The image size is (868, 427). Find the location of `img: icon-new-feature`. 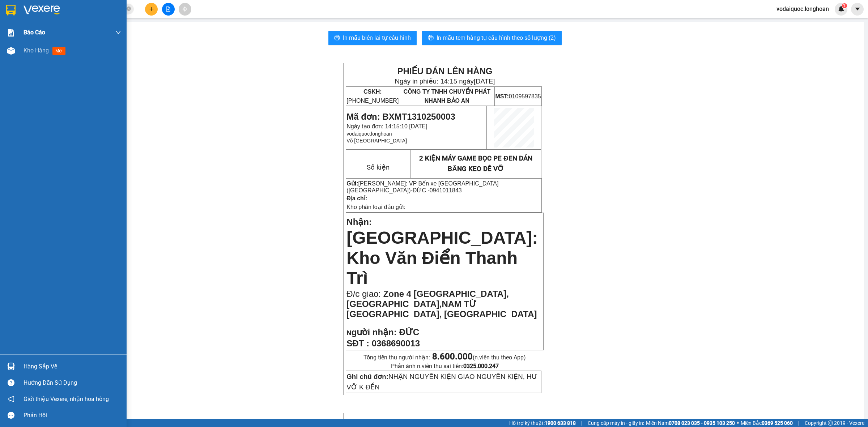

img: icon-new-feature is located at coordinates (841, 9).